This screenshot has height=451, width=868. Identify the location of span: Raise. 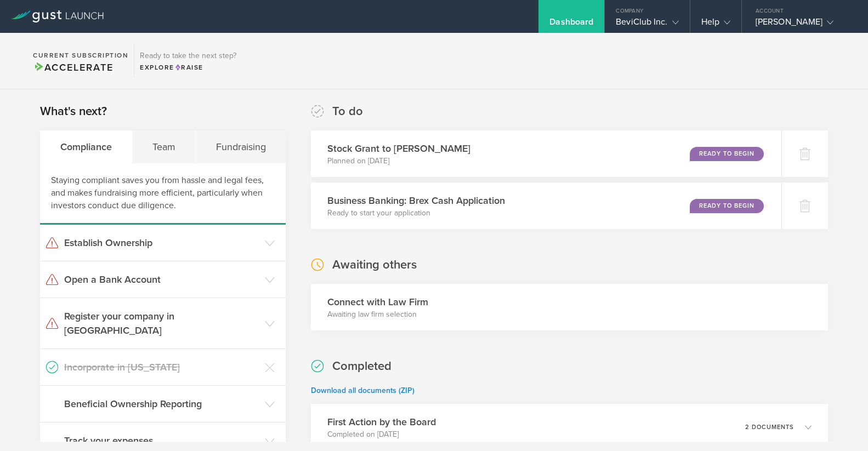
(188, 67).